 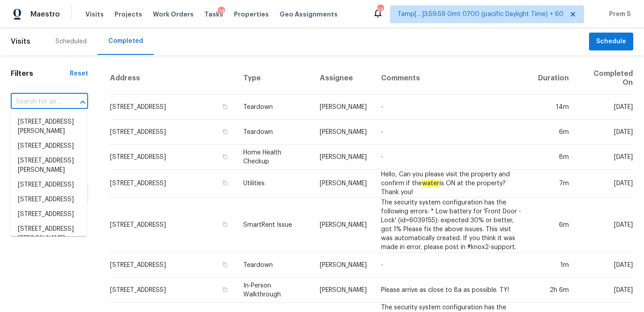 What do you see at coordinates (553, 157) in the screenshot?
I see `td: 8m` at bounding box center [553, 157].